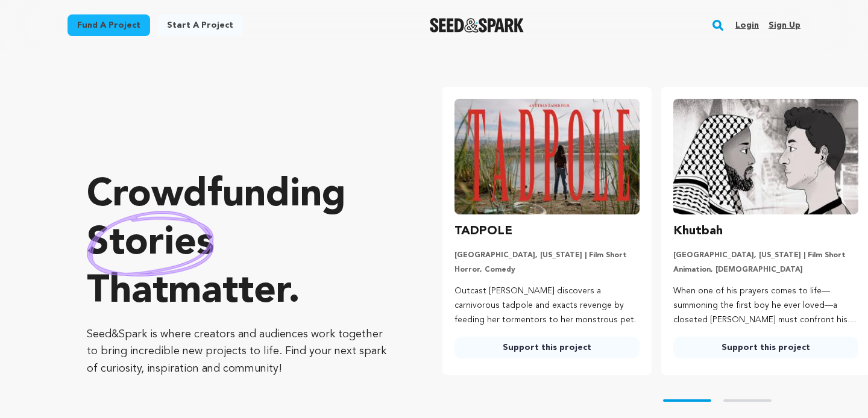 Image resolution: width=868 pixels, height=418 pixels. What do you see at coordinates (483, 231) in the screenshot?
I see `h3: TADPOLE` at bounding box center [483, 231].